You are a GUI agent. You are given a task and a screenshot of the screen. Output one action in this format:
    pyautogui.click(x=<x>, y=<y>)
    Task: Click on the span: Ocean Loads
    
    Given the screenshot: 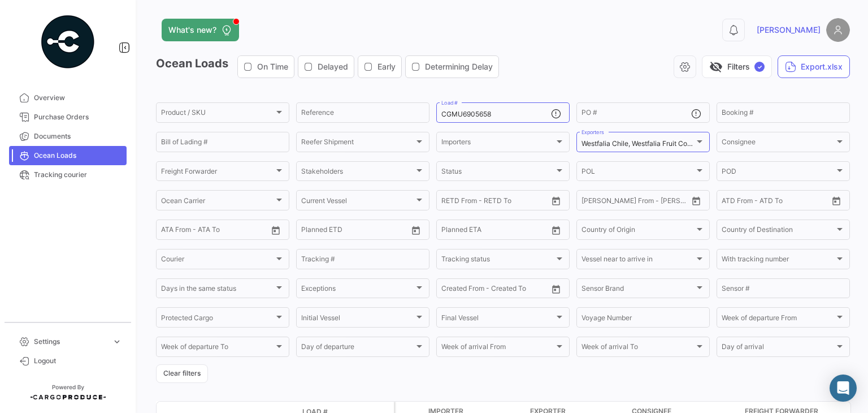 What is the action you would take?
    pyautogui.click(x=78, y=156)
    